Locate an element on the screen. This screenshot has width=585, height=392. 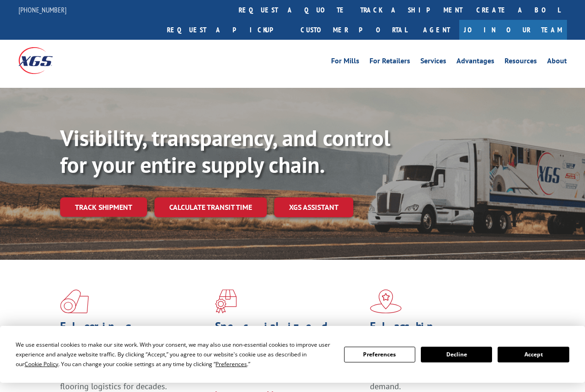
a: Request a pickup is located at coordinates (227, 30).